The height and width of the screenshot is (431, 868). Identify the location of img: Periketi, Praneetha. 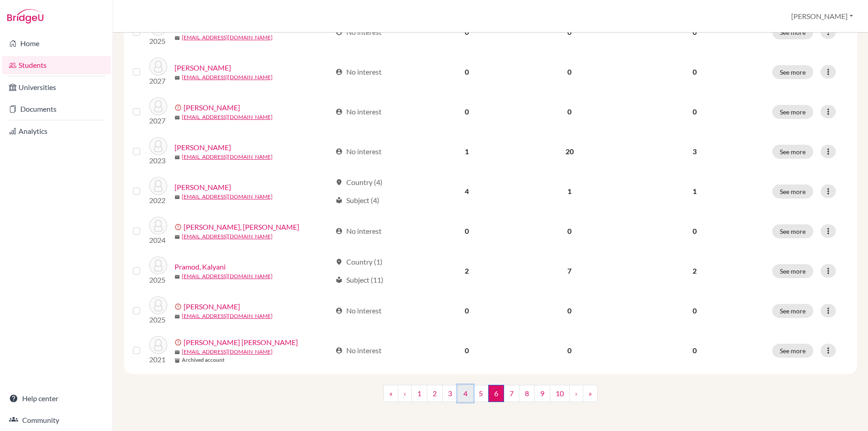
(158, 146).